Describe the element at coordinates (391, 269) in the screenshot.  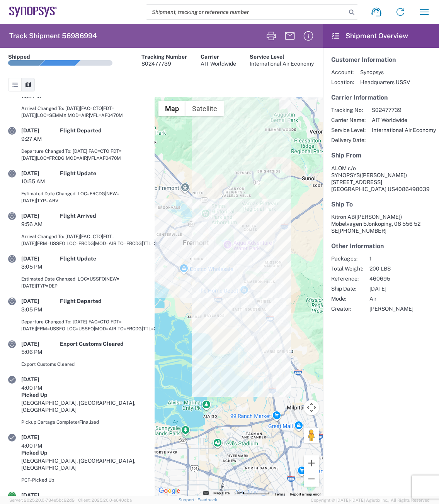
I see `span: 200 LBS` at that location.